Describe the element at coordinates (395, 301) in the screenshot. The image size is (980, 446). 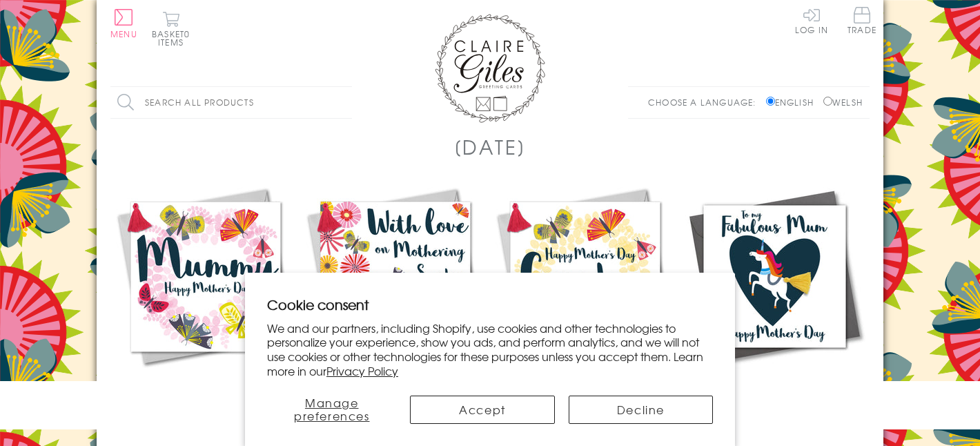
I see `a: Mother's Day Card, Tumbling Flowers, Mothering Sunday, Embellished with a tassel £3.75 Add to Basket` at that location.